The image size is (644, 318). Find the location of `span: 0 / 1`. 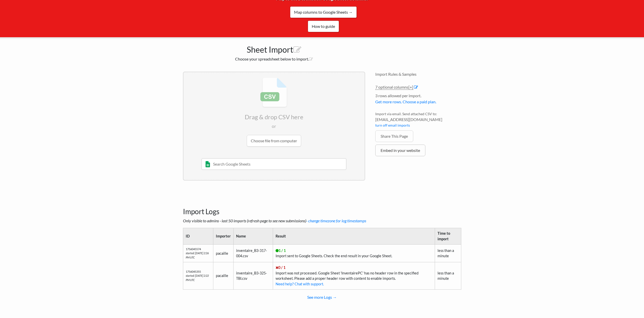

span: 0 / 1 is located at coordinates (280, 267).